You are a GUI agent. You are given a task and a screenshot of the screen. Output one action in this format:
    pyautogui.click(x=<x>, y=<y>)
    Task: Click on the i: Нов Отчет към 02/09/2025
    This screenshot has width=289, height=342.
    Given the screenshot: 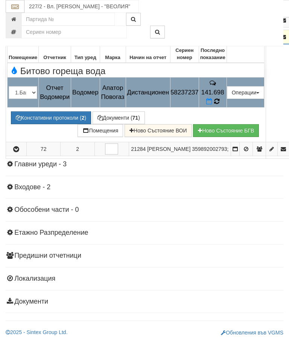 What is the action you would take?
    pyautogui.click(x=209, y=101)
    